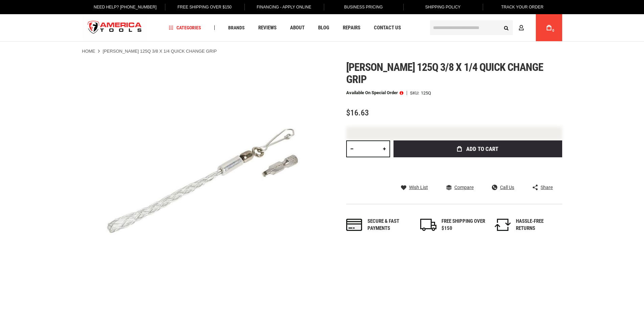 This screenshot has width=644, height=319. What do you see at coordinates (236, 28) in the screenshot?
I see `a: Brands` at bounding box center [236, 28].